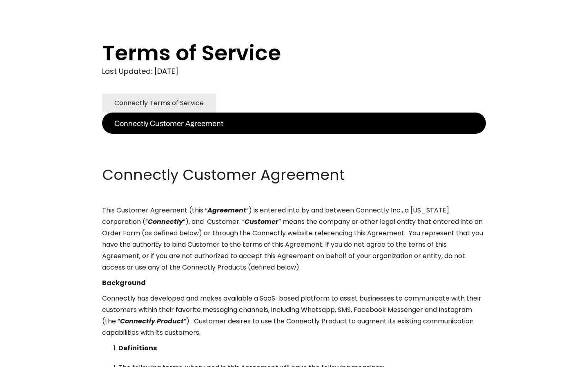  What do you see at coordinates (169, 123) in the screenshot?
I see `div: Connectly Customer Agreement` at bounding box center [169, 123].